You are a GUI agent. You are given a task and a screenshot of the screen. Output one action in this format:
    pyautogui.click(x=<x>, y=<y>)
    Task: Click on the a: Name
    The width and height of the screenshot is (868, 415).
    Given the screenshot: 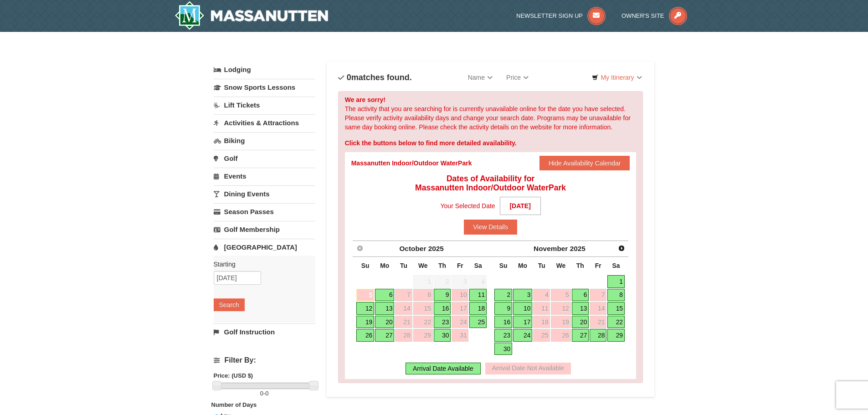 What is the action you would take?
    pyautogui.click(x=480, y=78)
    